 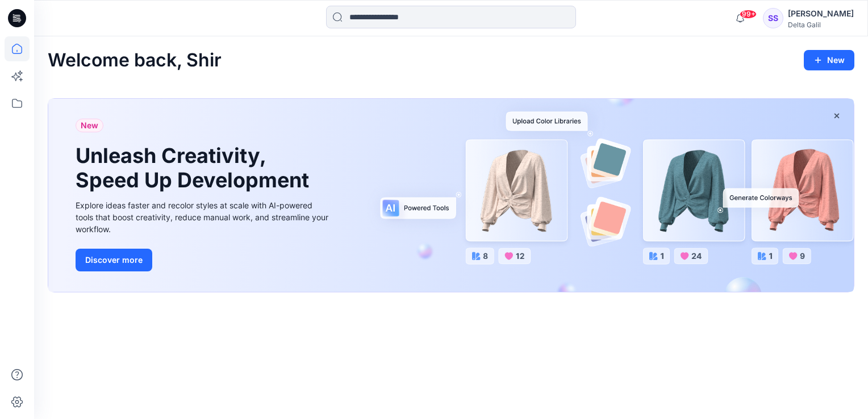 What do you see at coordinates (195, 168) in the screenshot?
I see `h1: Unleash Creativity, Speed Up Development` at bounding box center [195, 168].